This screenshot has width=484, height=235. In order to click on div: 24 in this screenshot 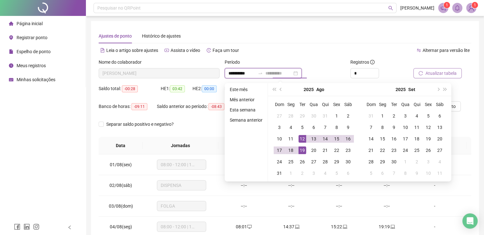, I will do `click(279, 162)`.